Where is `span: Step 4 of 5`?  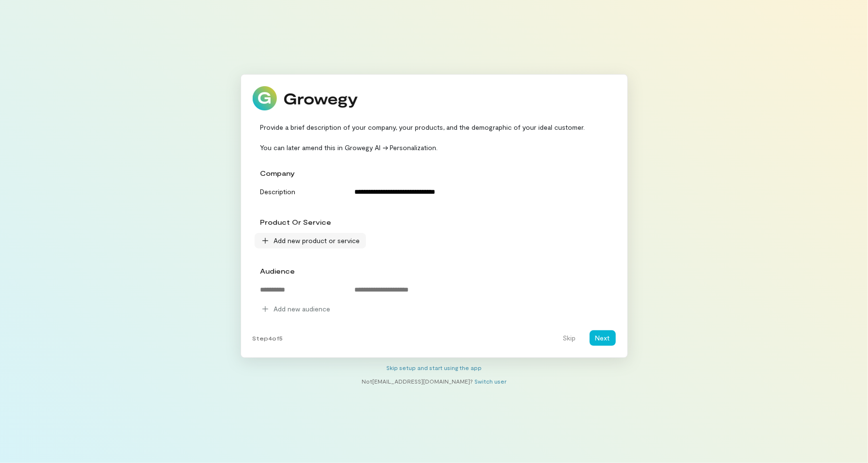
span: Step 4 of 5 is located at coordinates (268, 338).